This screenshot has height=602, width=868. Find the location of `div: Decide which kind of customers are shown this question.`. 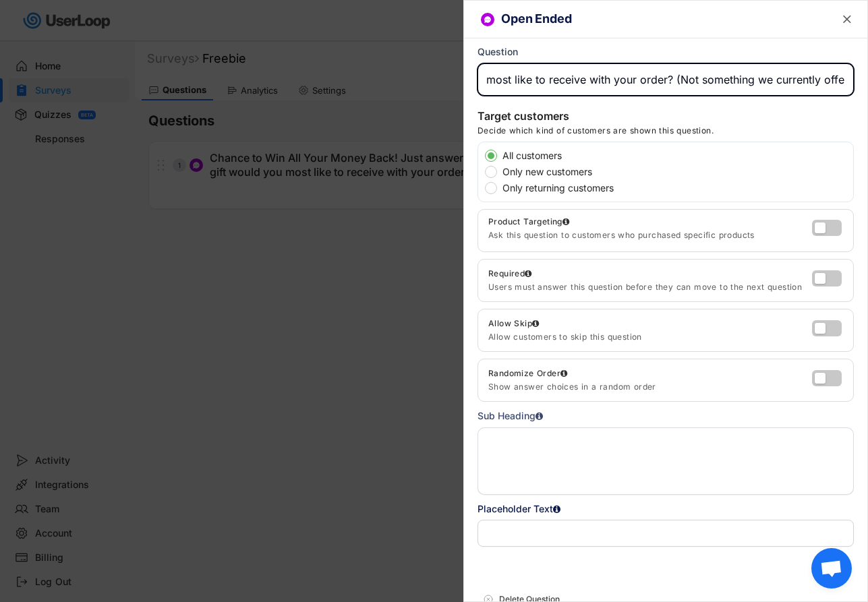

div: Decide which kind of customers are shown this question. is located at coordinates (595, 133).